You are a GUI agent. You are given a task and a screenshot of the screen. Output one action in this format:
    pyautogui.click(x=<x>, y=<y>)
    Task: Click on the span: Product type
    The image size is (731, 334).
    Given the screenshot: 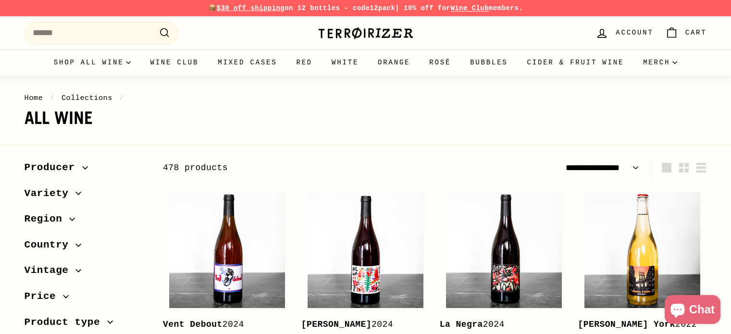 What is the action you would take?
    pyautogui.click(x=66, y=322)
    